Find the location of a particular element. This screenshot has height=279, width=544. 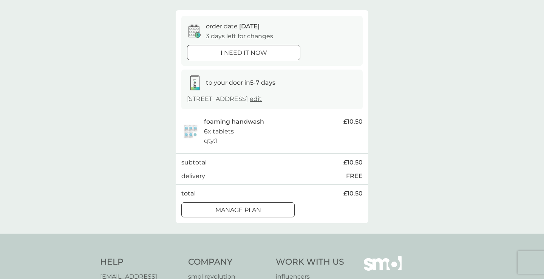

span: edit is located at coordinates (256, 99).